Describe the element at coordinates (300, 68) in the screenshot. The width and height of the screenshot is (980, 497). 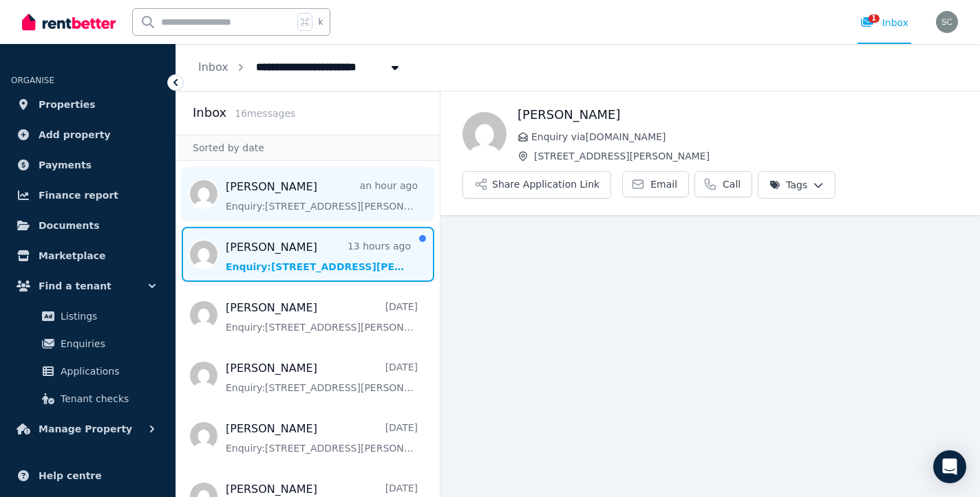
I see `nav: Breadcrumb` at that location.